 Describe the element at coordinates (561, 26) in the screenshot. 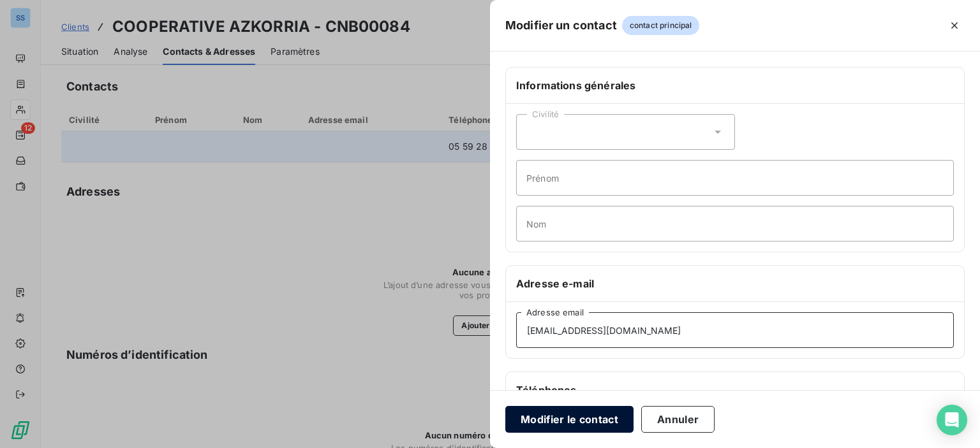

I see `h5: Modifier un contact` at that location.